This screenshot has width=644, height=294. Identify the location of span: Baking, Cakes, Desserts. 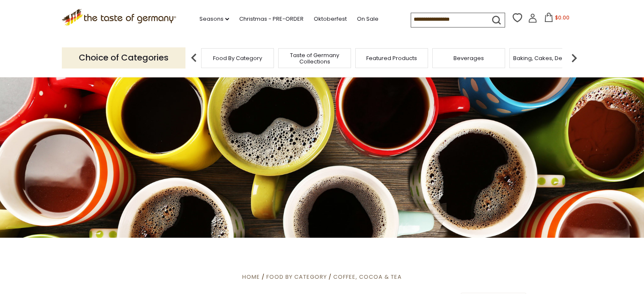
(546, 58).